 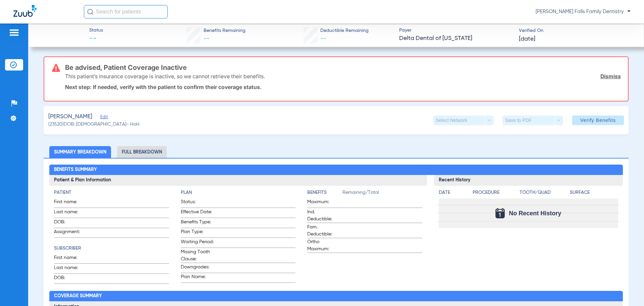 I want to click on app-breakdown-title: Tooth/Quad, so click(x=543, y=193).